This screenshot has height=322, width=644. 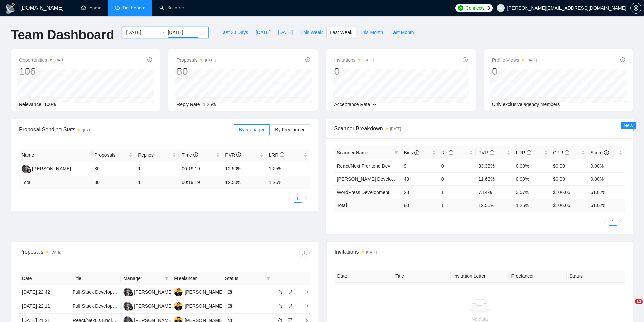 What do you see at coordinates (515, 60) in the screenshot?
I see `span: Profile Views` at bounding box center [515, 60].